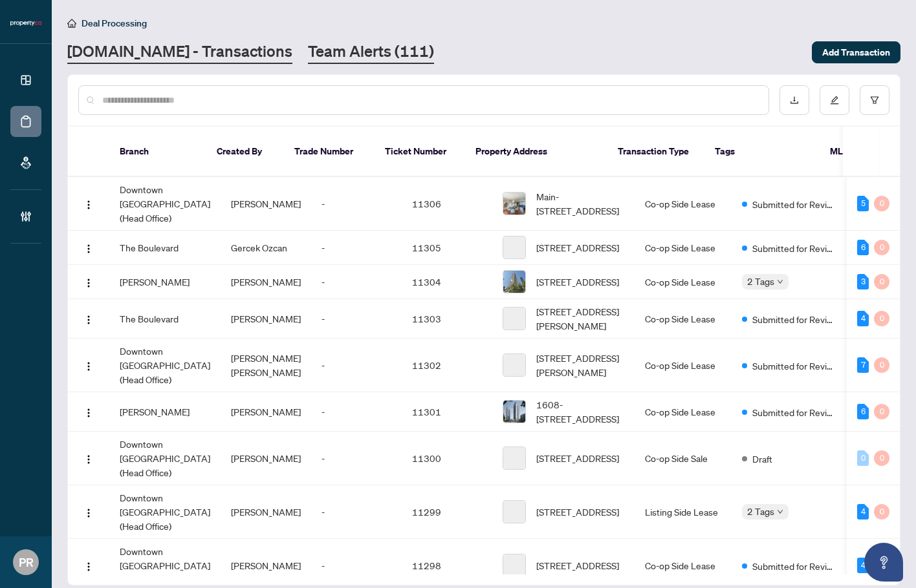  Describe the element at coordinates (858, 152) in the screenshot. I see `th: MLS #` at that location.